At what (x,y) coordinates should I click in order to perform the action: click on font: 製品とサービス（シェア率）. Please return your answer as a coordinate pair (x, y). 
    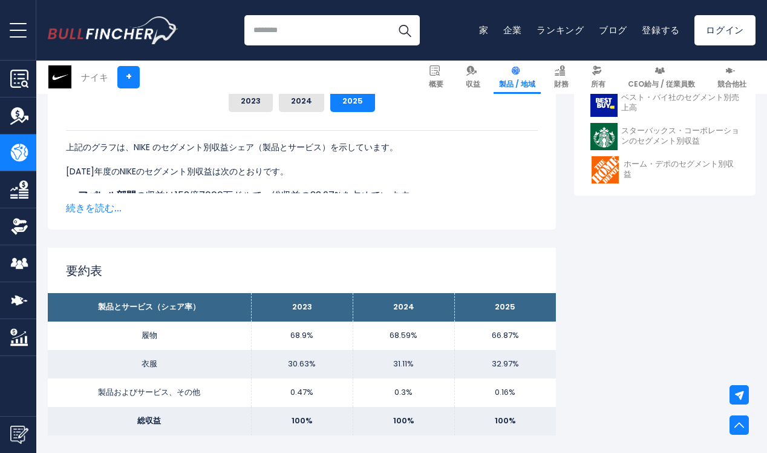
    Looking at the image, I should click on (149, 306).